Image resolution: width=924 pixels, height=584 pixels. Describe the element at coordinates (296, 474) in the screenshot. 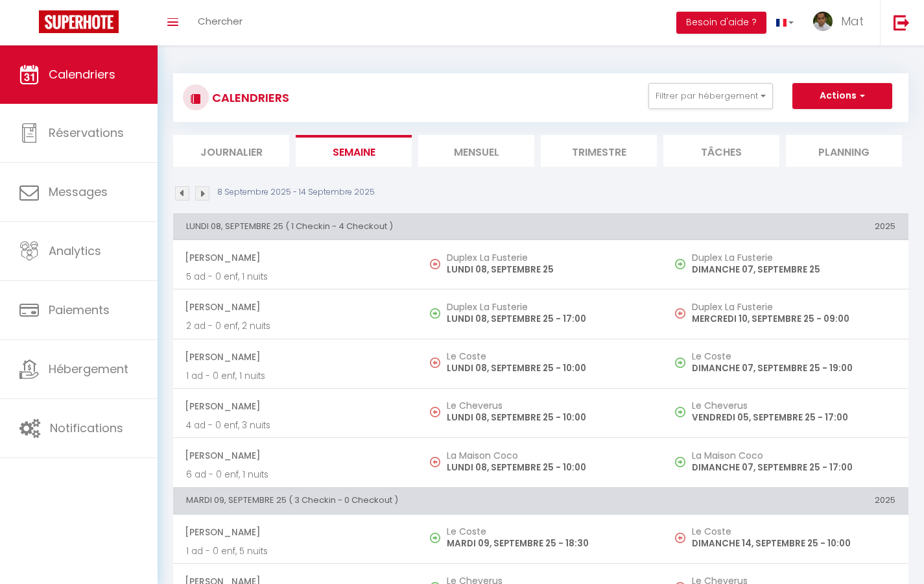

I see `p: 6 ad - 0 enf, 1 nuits` at that location.